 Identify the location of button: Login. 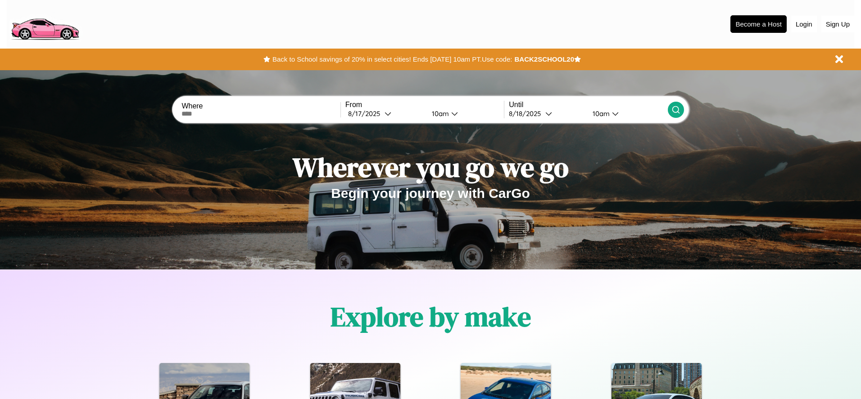
(804, 24).